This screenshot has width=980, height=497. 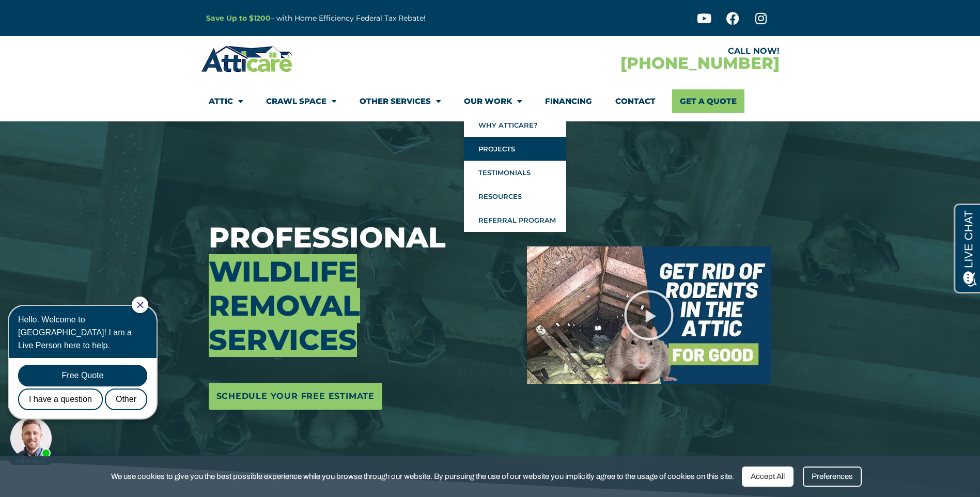 What do you see at coordinates (226, 101) in the screenshot?
I see `a: Attic` at bounding box center [226, 101].